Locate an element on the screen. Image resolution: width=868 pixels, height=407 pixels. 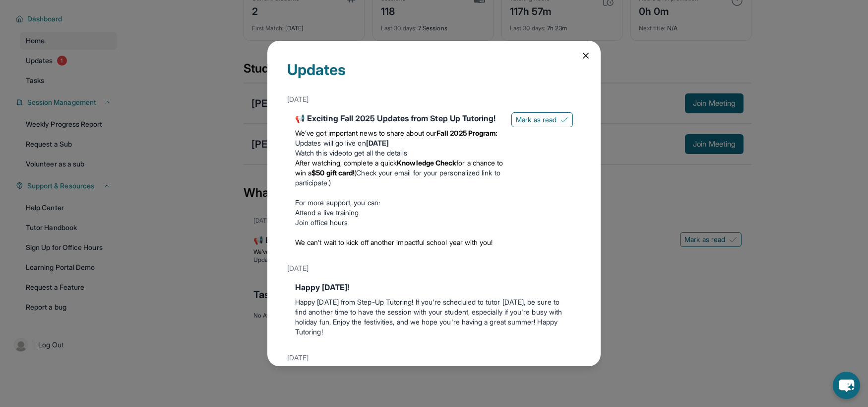
li: to get all the details is located at coordinates (399, 153).